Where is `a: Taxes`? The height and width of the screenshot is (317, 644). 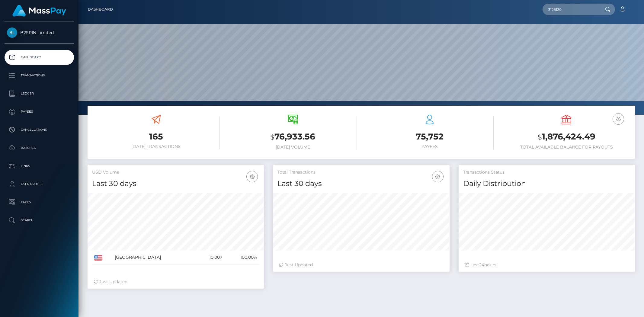
a: Taxes is located at coordinates (39, 202).